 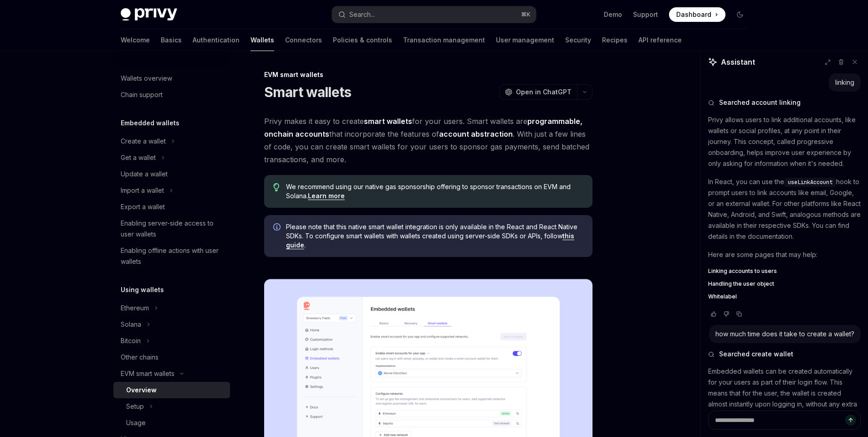 I want to click on span: We recommend using our native gas sponsorship offering to sponsor transactions on EVM and Solana., so click(x=434, y=192).